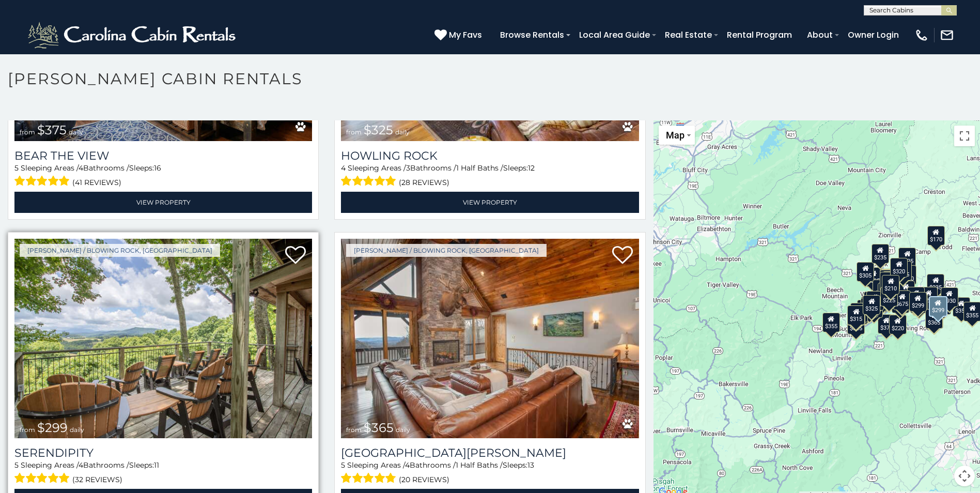 The image size is (980, 493). Describe the element at coordinates (133, 35) in the screenshot. I see `img: White-1-2.png` at that location.